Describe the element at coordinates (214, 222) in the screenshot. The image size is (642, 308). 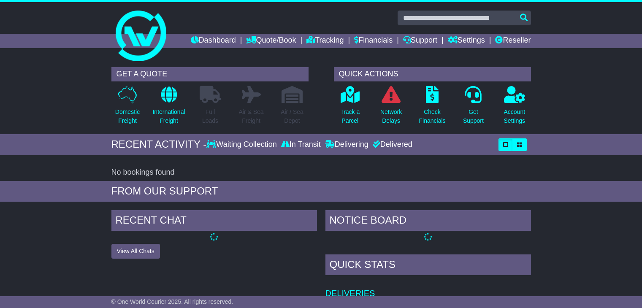
I see `div: RECENT CHAT` at that location.